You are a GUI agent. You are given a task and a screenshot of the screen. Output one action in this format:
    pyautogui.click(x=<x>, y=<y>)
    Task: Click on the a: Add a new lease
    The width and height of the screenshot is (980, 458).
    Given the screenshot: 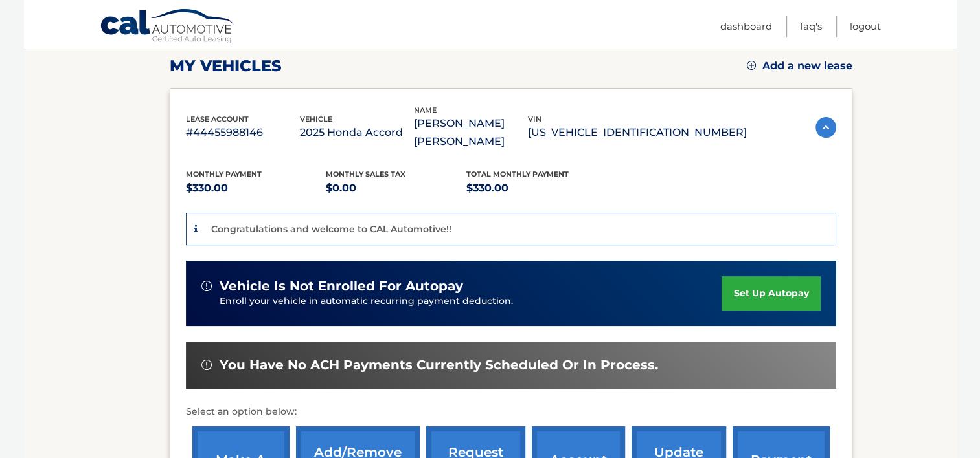 What is the action you would take?
    pyautogui.click(x=799, y=66)
    